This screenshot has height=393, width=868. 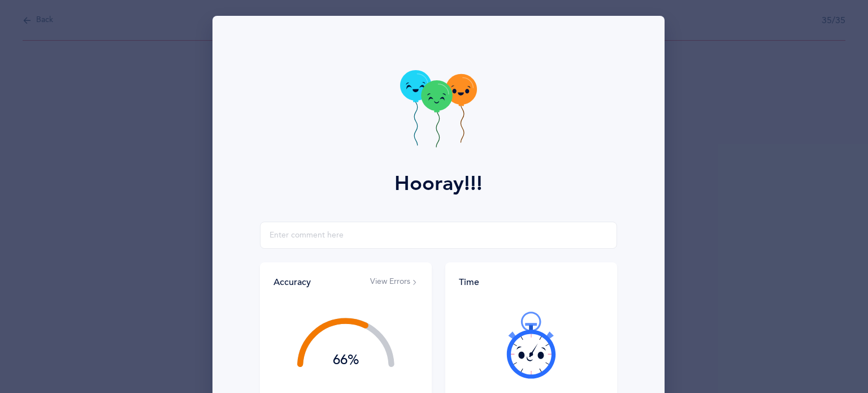 What do you see at coordinates (292, 282) in the screenshot?
I see `div: Accuracy` at bounding box center [292, 282].